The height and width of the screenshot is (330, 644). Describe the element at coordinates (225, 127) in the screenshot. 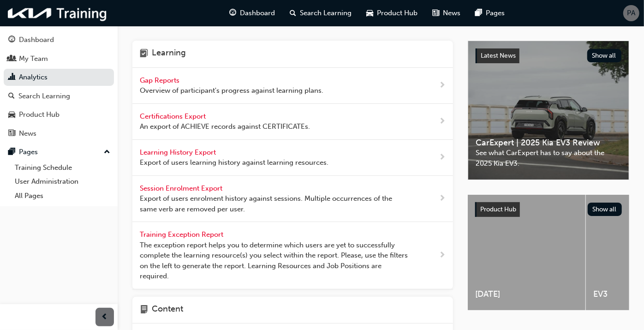

I see `span: An export of ACHIEVE records against CERTIFICATEs.` at that location.